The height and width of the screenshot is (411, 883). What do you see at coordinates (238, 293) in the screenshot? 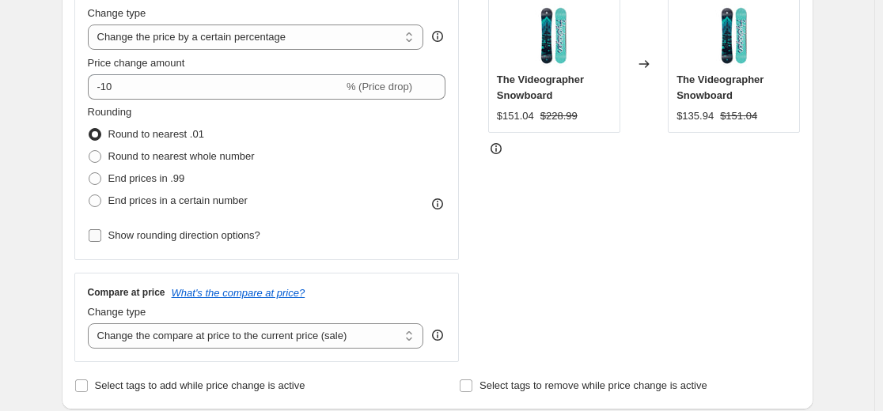
I see `button: What's the compare at price?` at bounding box center [238, 293].